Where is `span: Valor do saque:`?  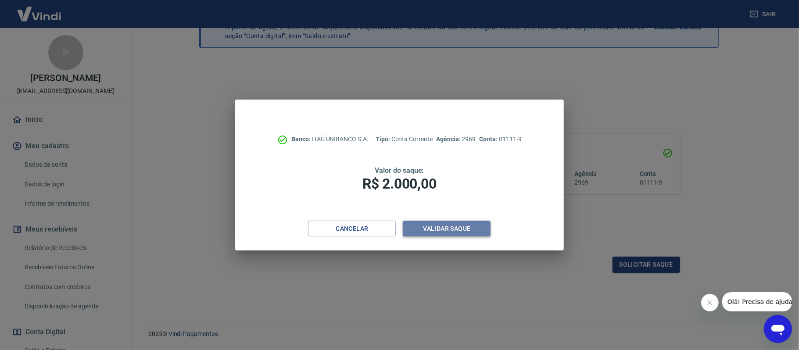
span: Valor do saque: is located at coordinates (399, 170).